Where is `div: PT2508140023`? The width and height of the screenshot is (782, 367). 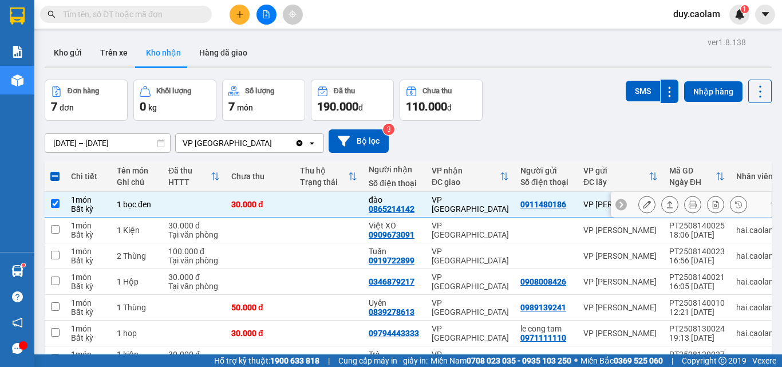
div: PT2508140023 is located at coordinates (697, 251).